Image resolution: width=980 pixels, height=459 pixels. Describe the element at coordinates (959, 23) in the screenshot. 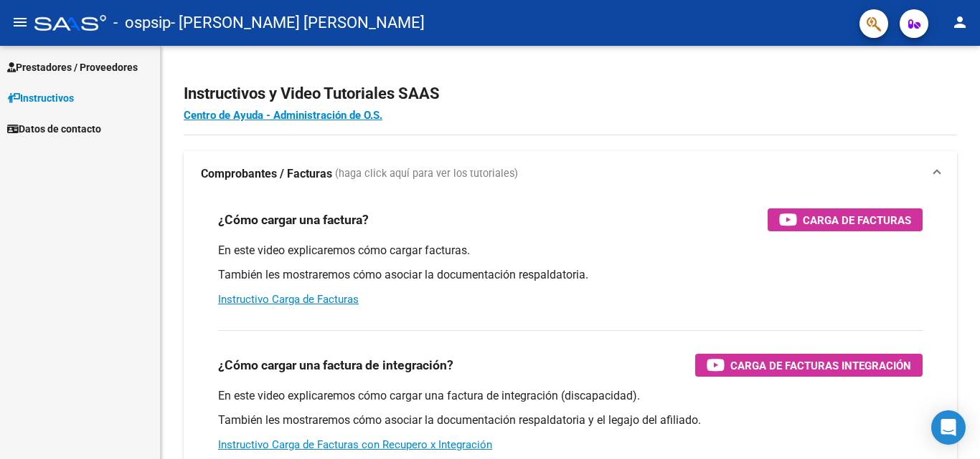

I see `mat-icon: person` at that location.